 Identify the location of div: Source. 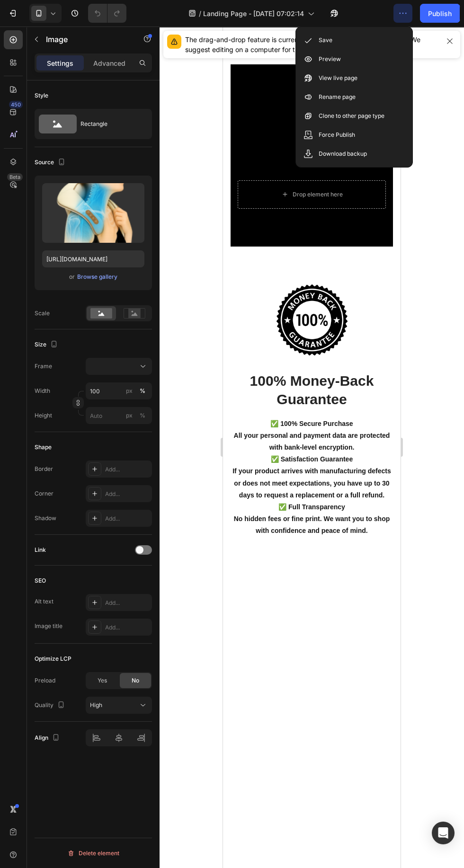
(51, 162).